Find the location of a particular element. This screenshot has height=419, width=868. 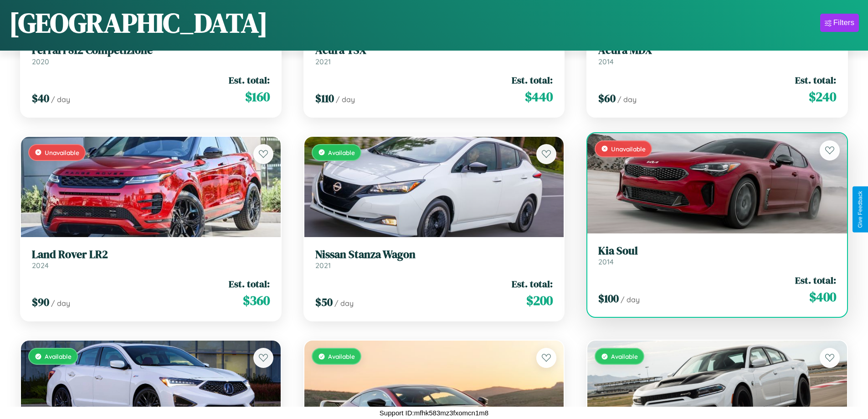

span: $ 40 is located at coordinates (41, 98).